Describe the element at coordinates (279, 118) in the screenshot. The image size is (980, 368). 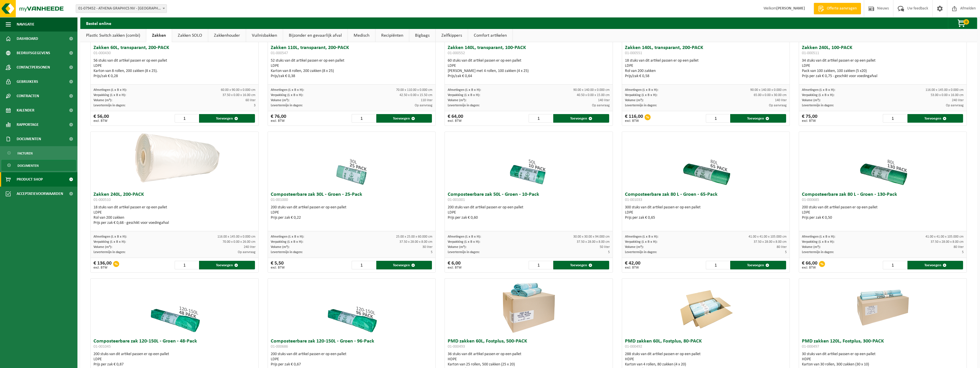
I see `div: € 76,00` at that location.